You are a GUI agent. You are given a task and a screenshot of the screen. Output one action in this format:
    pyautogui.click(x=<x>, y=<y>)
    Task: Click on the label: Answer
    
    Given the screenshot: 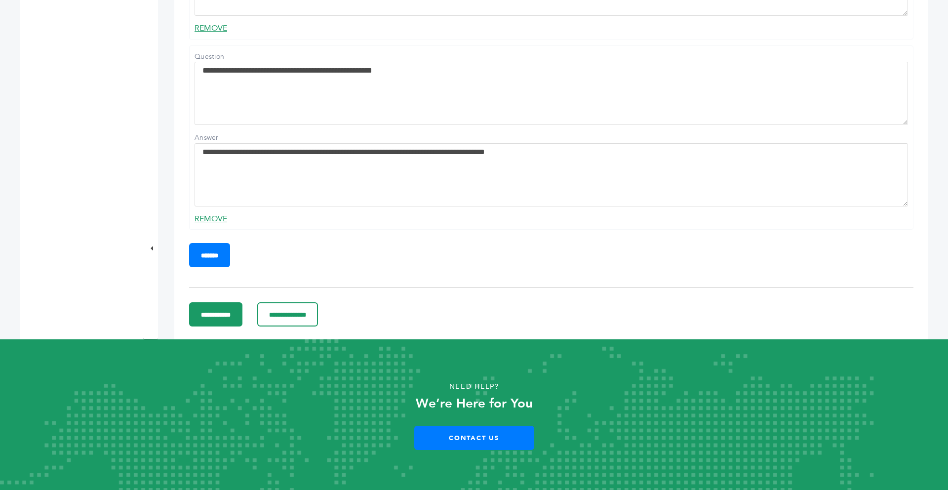 What is the action you would take?
    pyautogui.click(x=229, y=138)
    